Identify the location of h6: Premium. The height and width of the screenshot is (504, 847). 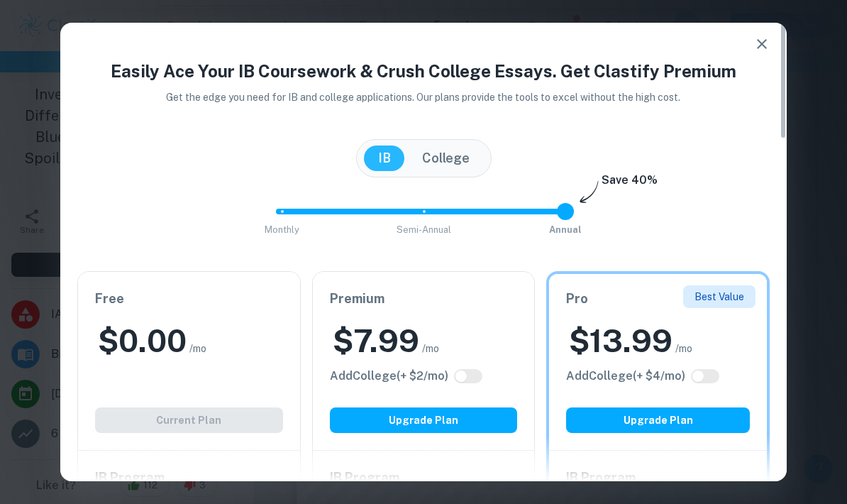
(424, 299).